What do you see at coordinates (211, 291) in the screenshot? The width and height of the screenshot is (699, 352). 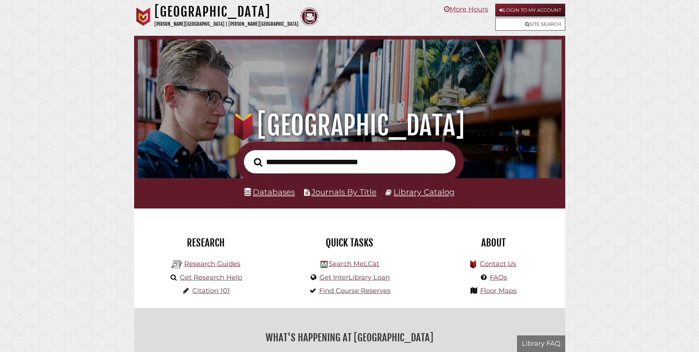 I see `a: Citation 101` at bounding box center [211, 291].